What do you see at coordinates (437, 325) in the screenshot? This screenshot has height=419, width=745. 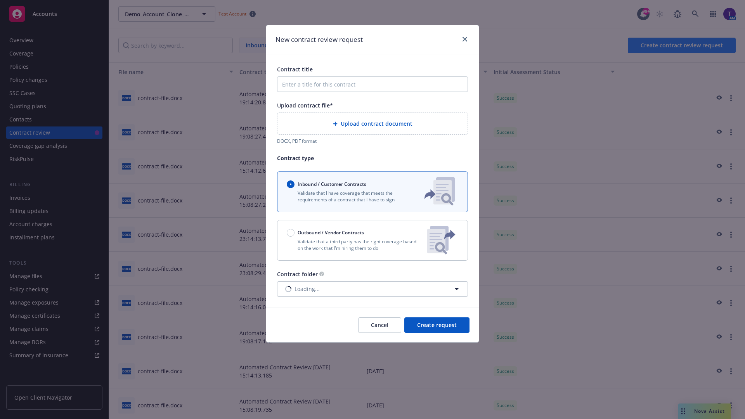 I see `span: Create request` at bounding box center [437, 325].